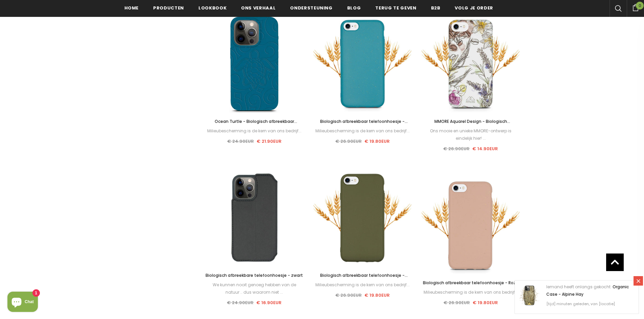 The height and width of the screenshot is (319, 644). I want to click on span: Iemand heeft onlangs gekocht, so click(578, 287).